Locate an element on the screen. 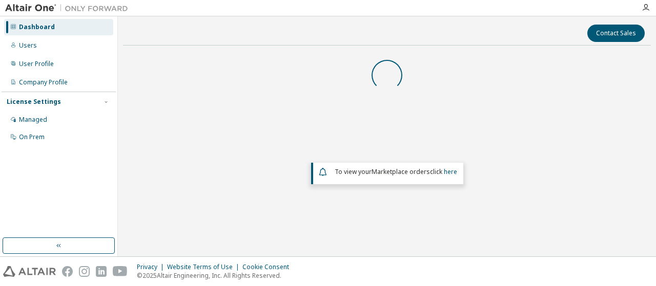 This screenshot has height=286, width=656. div: License Settings is located at coordinates (34, 102).